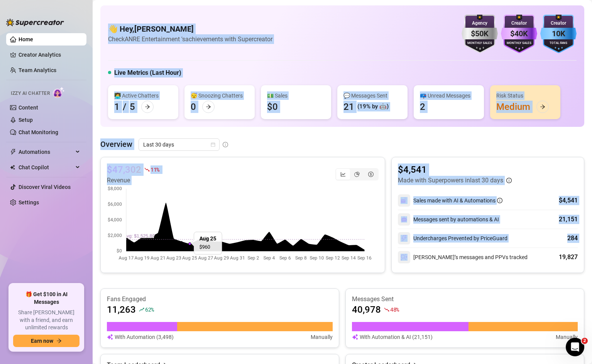  I want to click on article: 40,978, so click(366, 309).